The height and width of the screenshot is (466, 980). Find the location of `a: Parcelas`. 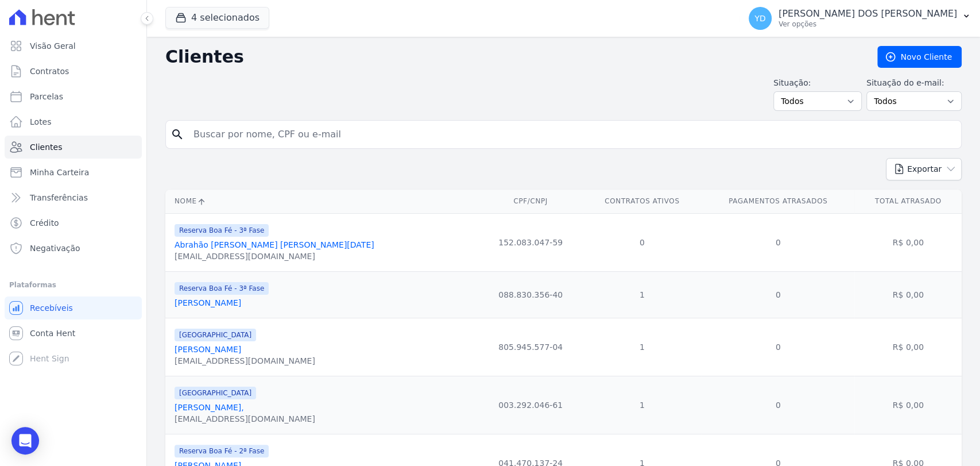

a: Parcelas is located at coordinates (72, 96).